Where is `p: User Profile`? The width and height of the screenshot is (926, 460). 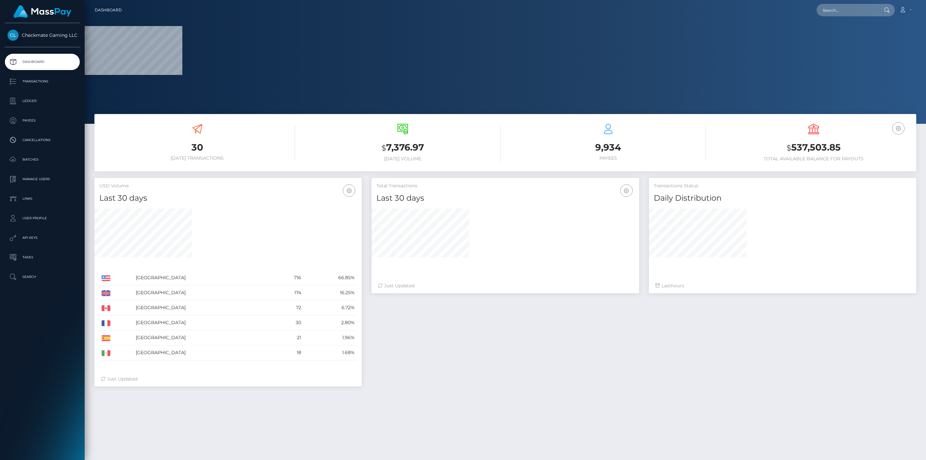 p: User Profile is located at coordinates (42, 218).